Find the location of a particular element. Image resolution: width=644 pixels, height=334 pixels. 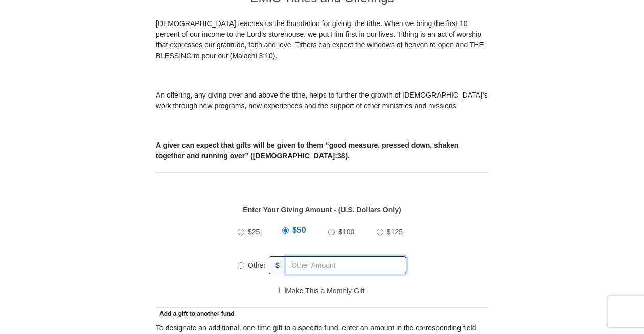

input: Make This a Monthly Gift is located at coordinates (282, 289).